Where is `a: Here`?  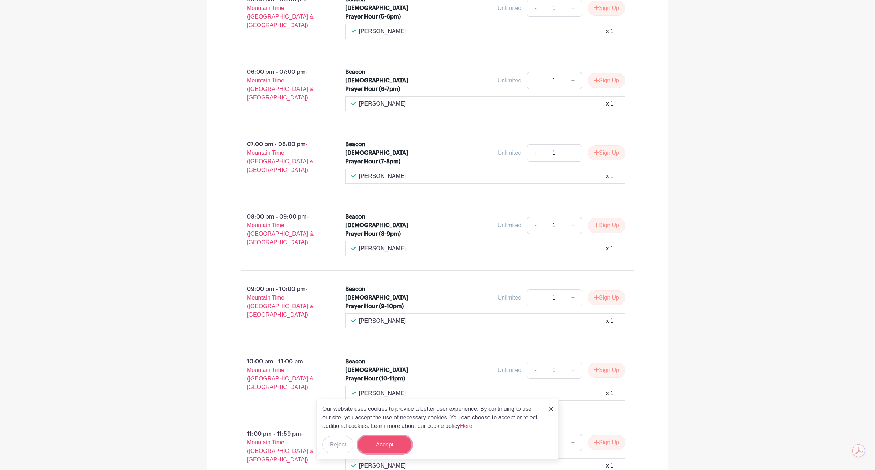 a: Here is located at coordinates (466, 425).